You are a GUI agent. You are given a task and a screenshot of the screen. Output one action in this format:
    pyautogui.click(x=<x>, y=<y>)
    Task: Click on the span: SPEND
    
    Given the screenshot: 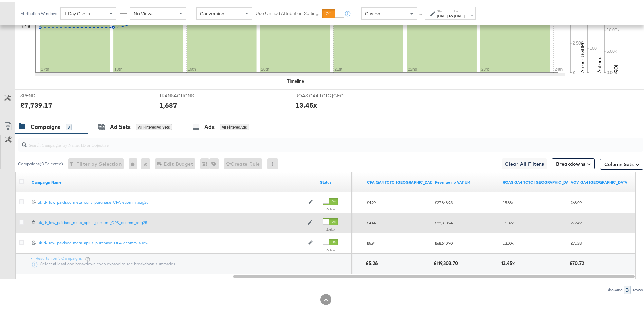 What is the action you would take?
    pyautogui.click(x=46, y=94)
    